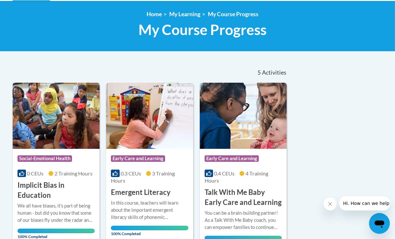 This screenshot has width=395, height=239. What do you see at coordinates (234, 14) in the screenshot?
I see `a: My Course Progress` at bounding box center [234, 14].